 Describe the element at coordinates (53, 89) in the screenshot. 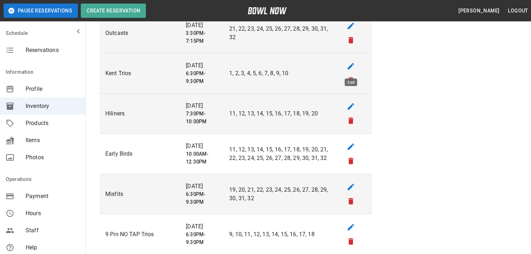

I see `span: Profile` at that location.